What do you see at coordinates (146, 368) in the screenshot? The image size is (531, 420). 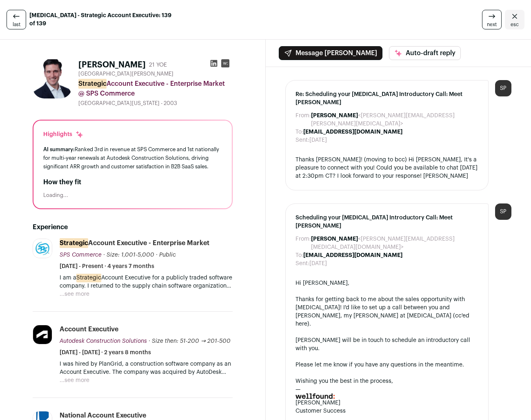 I see `p: I was hired by PlanGrid, a construction software company as an Account Executive. The company was...` at bounding box center [146, 368].